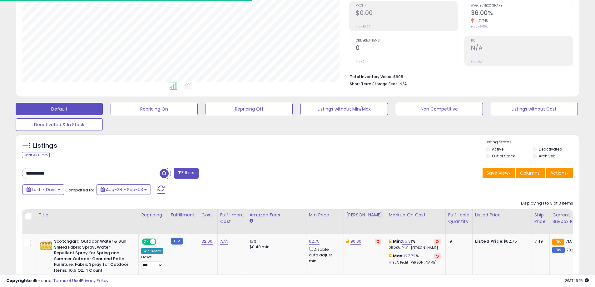 Image resolution: width=595 pixels, height=287 pixels. Describe the element at coordinates (275, 241) in the screenshot. I see `div: 15%` at that location.